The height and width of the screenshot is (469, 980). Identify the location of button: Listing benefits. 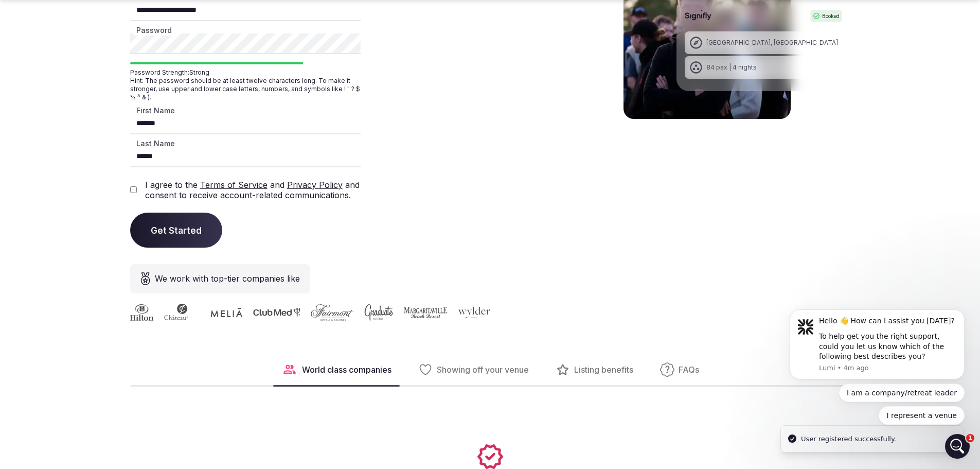
(594, 370).